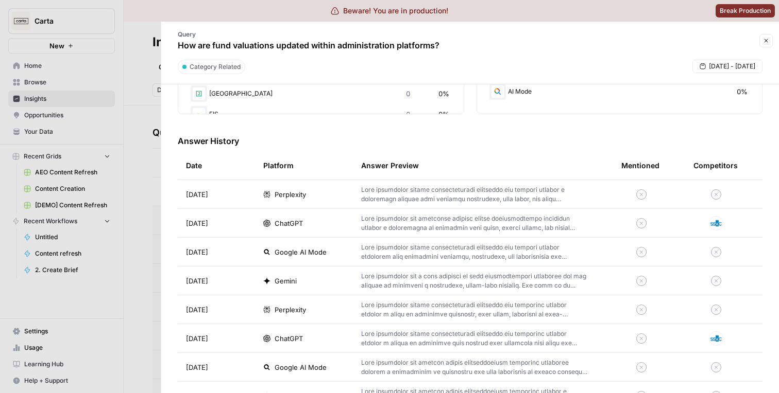 Image resolution: width=779 pixels, height=393 pixels. What do you see at coordinates (474, 339) in the screenshot?
I see `p: Lore ipsumdolor sitame consecteturadi elitseddo eiu temporinc utlabor etdolor m aliqua en adminim...` at bounding box center [474, 339].